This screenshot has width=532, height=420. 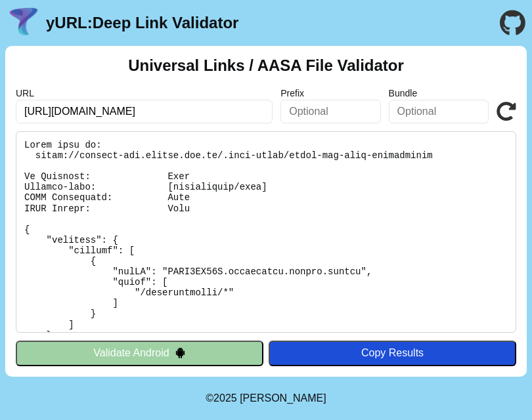 What do you see at coordinates (142, 23) in the screenshot?
I see `a: yURL:Deep Link Validator` at bounding box center [142, 23].